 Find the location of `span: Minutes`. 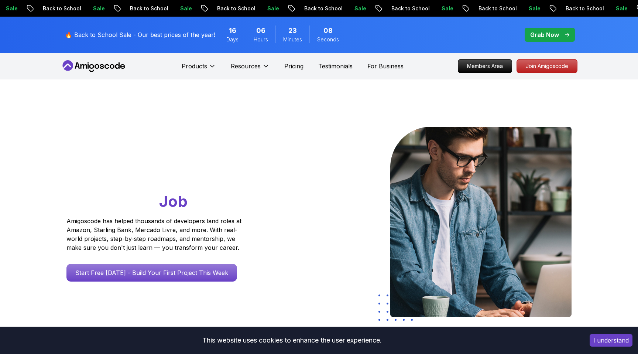

span: Minutes is located at coordinates (292, 40).